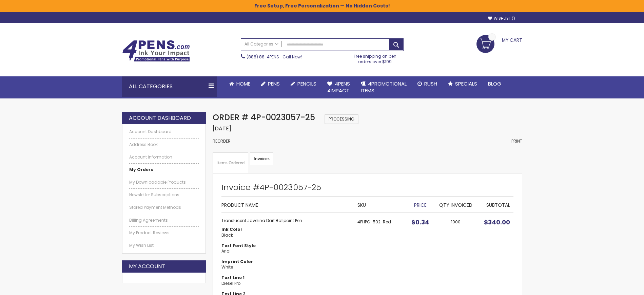 The width and height of the screenshot is (644, 295). I want to click on dd: Arial, so click(286, 251).